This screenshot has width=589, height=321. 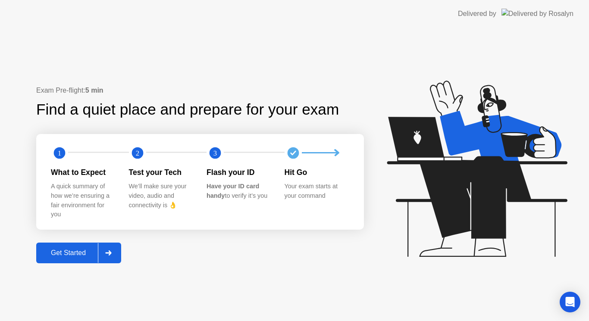 What do you see at coordinates (477, 14) in the screenshot?
I see `div: Delivered by` at bounding box center [477, 14].